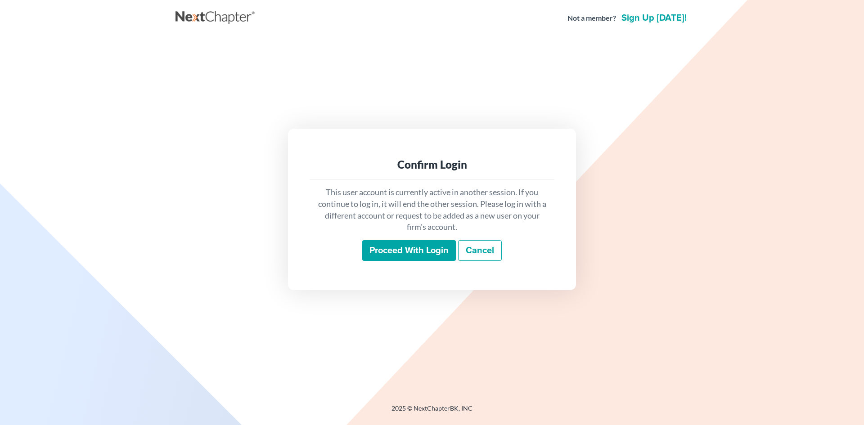 The image size is (864, 425). I want to click on strong: Not a member?, so click(592, 18).